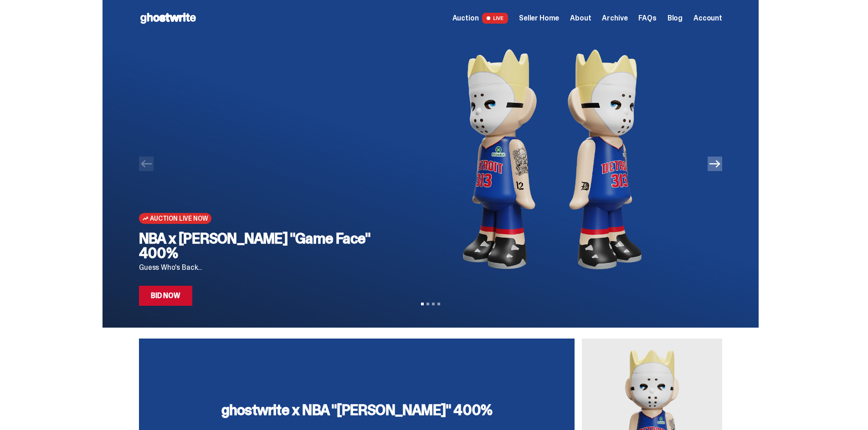 Image resolution: width=868 pixels, height=430 pixels. Describe the element at coordinates (439, 304) in the screenshot. I see `button: View slide 4` at that location.